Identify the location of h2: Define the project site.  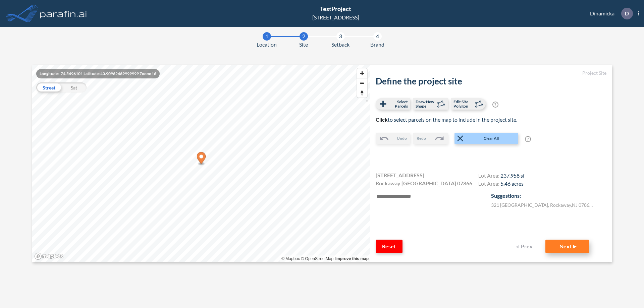
(491, 81).